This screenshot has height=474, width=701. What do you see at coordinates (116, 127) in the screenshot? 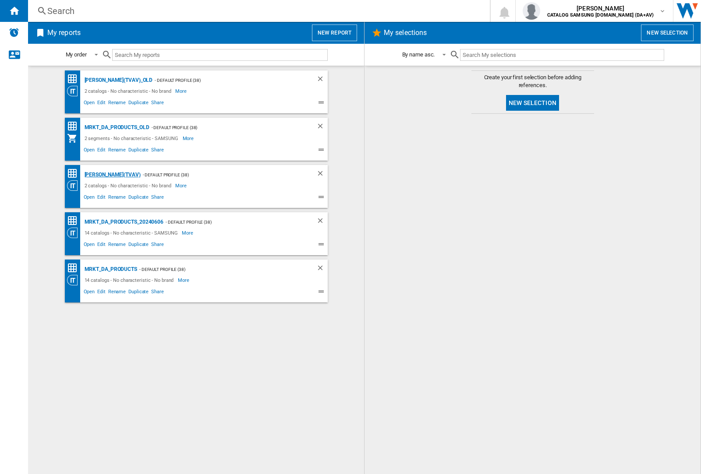
I see `div: MRKT_DA_PRODUCTS_OLD` at bounding box center [116, 127].